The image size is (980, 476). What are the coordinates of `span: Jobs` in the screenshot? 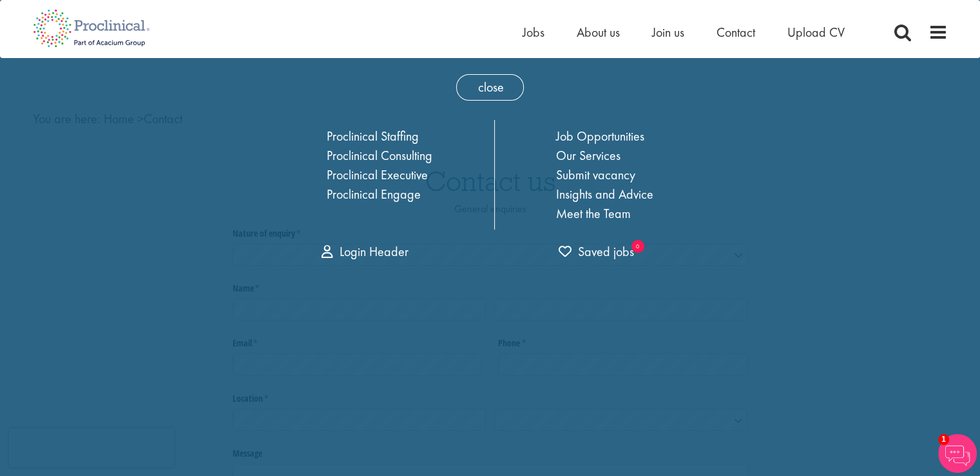 It's located at (533, 32).